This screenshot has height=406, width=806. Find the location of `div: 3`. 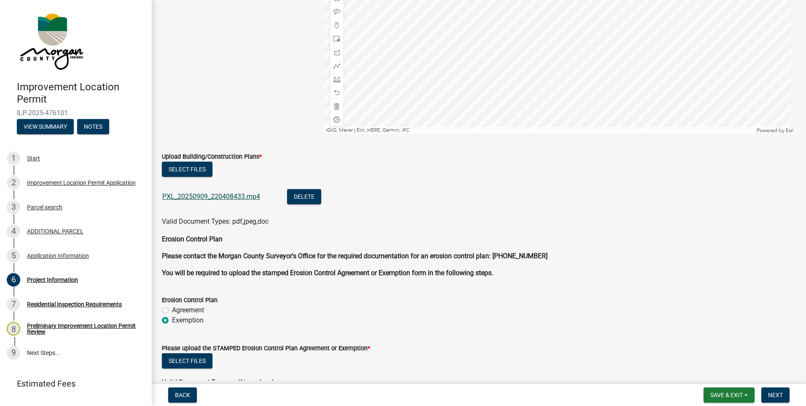

div: 3 is located at coordinates (13, 207).